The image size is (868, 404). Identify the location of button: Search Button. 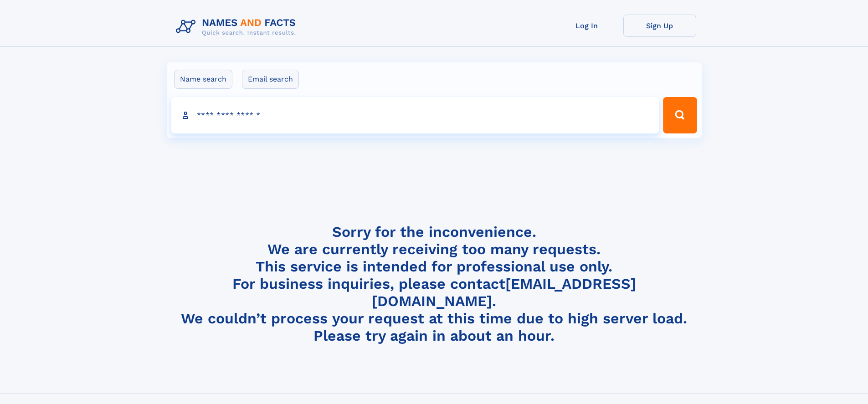
(680, 115).